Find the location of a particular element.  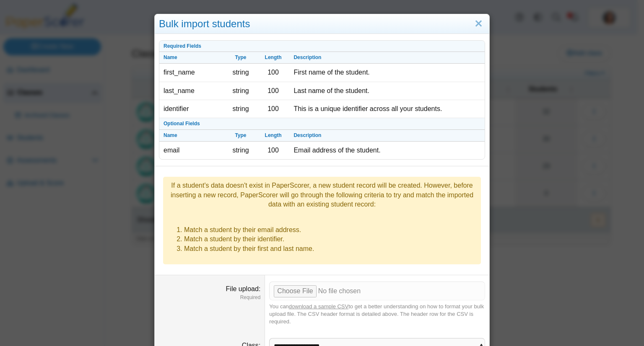

td: Last name of the student. is located at coordinates (387, 91).